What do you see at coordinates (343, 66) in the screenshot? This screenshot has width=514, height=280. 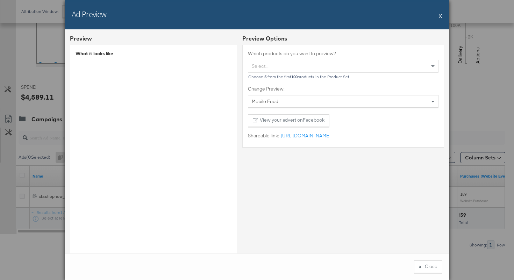 I see `div: Select...` at bounding box center [343, 66].